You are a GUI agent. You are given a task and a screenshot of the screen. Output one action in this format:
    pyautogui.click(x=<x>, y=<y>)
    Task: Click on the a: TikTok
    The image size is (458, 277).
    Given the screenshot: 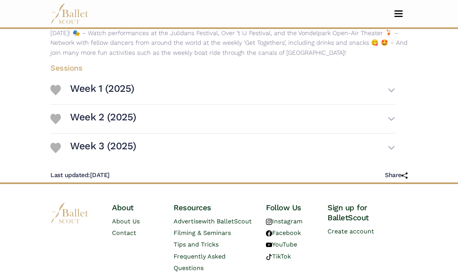 What is the action you would take?
    pyautogui.click(x=279, y=256)
    